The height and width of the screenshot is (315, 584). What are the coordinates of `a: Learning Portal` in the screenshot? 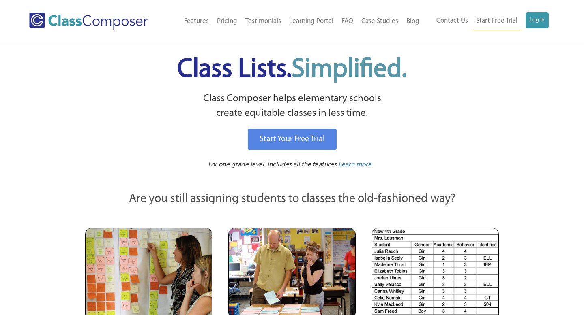 It's located at (311, 21).